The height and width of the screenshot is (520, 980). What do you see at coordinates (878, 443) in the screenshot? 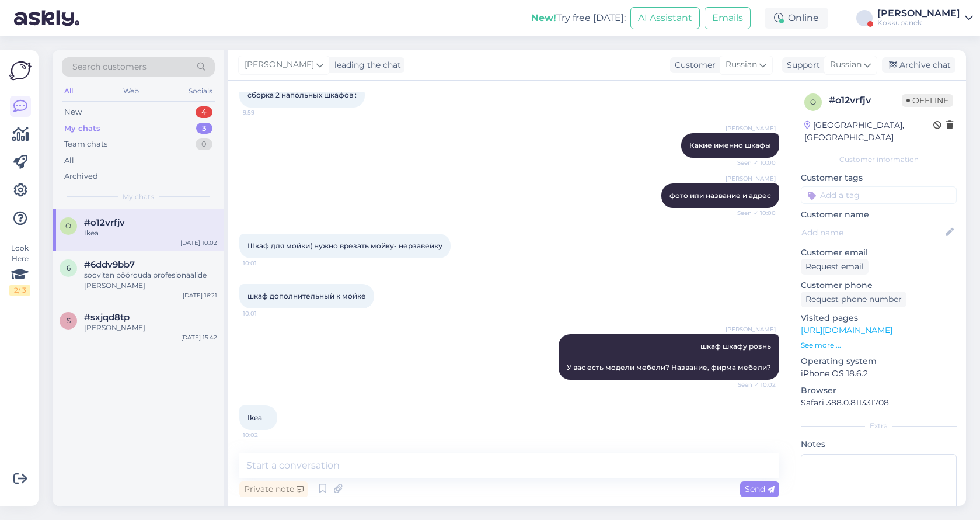
I see `p: Notes` at bounding box center [878, 443].